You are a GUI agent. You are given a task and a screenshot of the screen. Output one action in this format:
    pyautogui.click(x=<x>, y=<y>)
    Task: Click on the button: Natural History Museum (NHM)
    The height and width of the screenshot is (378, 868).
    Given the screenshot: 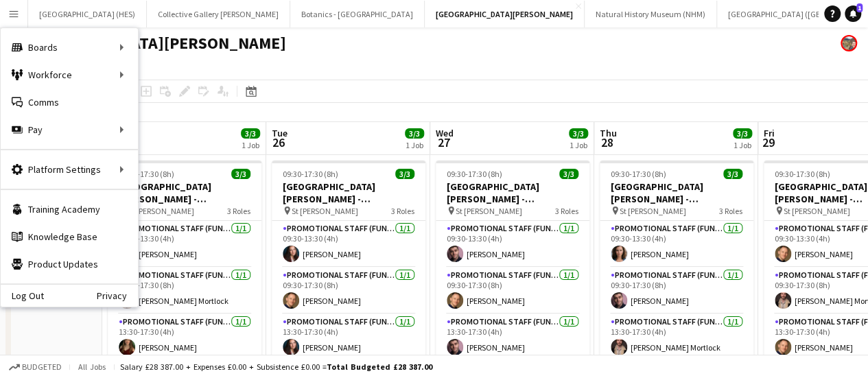 What is the action you would take?
    pyautogui.click(x=650, y=14)
    